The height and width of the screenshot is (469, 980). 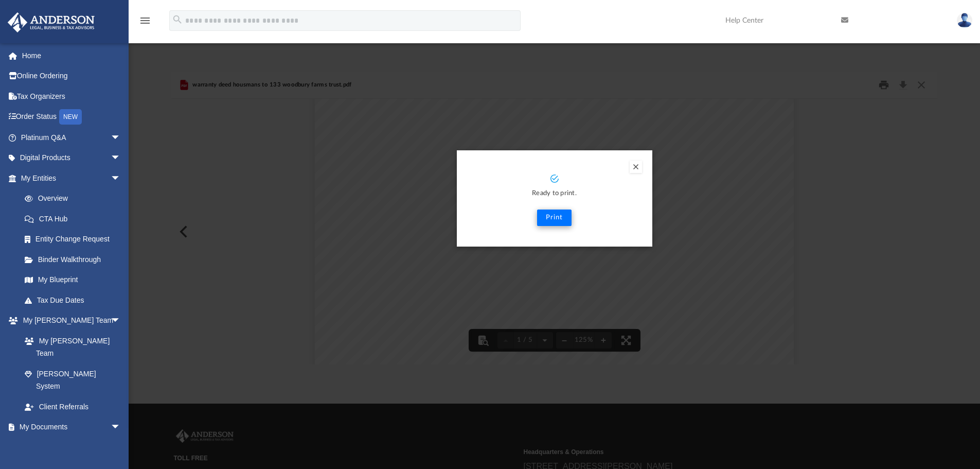 I want to click on a: Order StatusNEW, so click(x=71, y=117).